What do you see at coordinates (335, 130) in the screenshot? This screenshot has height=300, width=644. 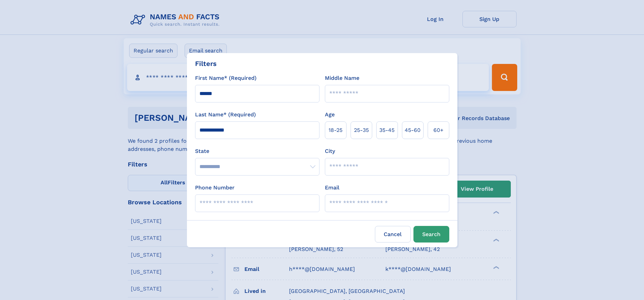 I see `span: 18‑25` at bounding box center [335, 130].